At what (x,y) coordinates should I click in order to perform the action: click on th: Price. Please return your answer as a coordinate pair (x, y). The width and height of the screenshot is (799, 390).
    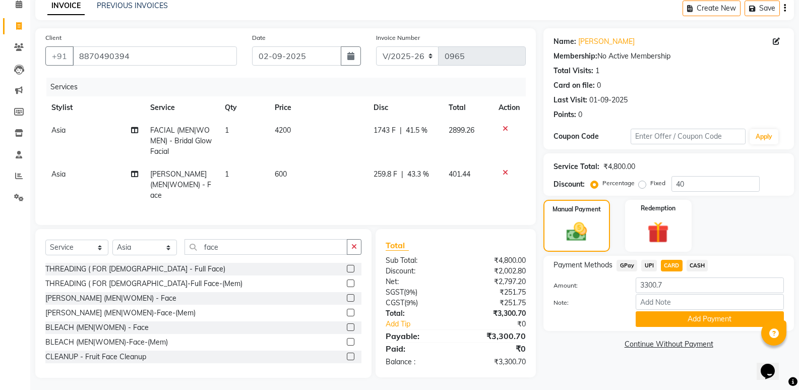
    Looking at the image, I should click on (318, 107).